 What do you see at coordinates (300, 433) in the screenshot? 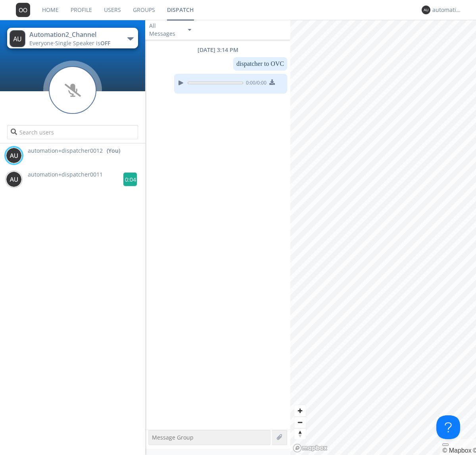
I see `button: Reset bearing to north` at bounding box center [300, 433].